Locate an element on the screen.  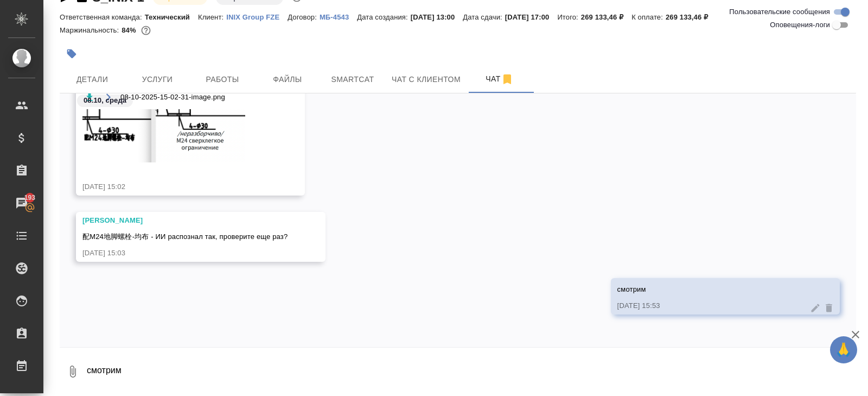
p: Дата сдачи: is located at coordinates (483, 17).